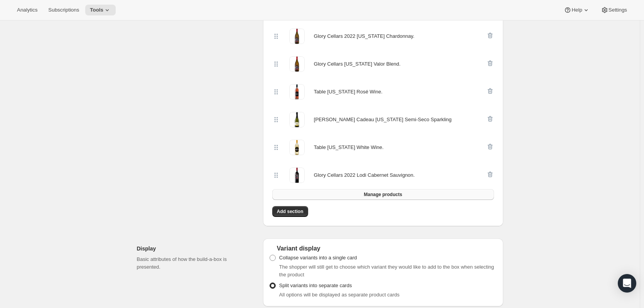  Describe the element at coordinates (194, 249) in the screenshot. I see `h2: Display` at that location.